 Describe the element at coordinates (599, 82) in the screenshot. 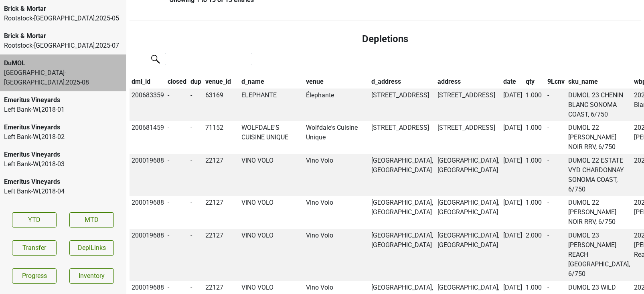

I see `th: sku_name: activate to sort column ascending` at that location.